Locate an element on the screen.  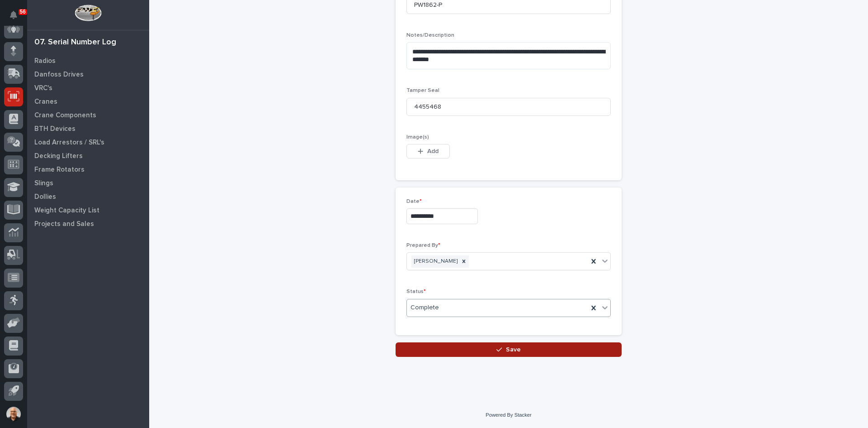
span: Add is located at coordinates (433, 151).